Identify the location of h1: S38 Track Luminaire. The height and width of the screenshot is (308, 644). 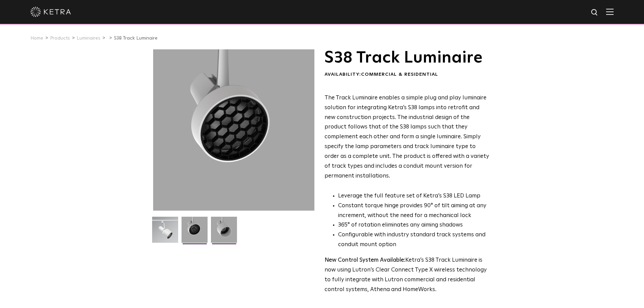
(407, 58).